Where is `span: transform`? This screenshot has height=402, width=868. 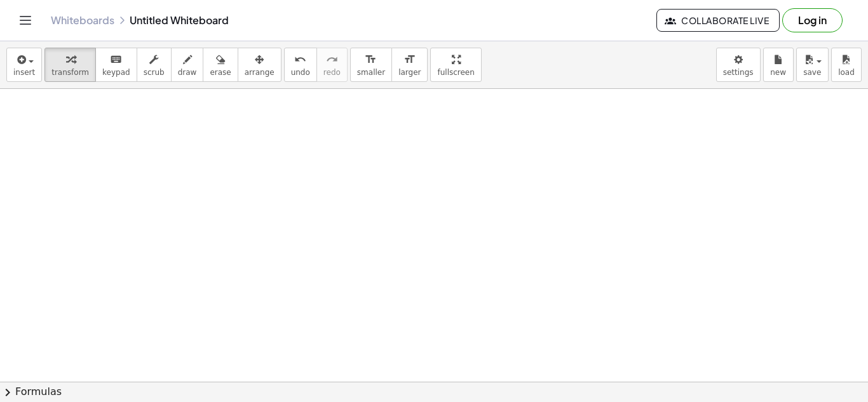
span: transform is located at coordinates (70, 73).